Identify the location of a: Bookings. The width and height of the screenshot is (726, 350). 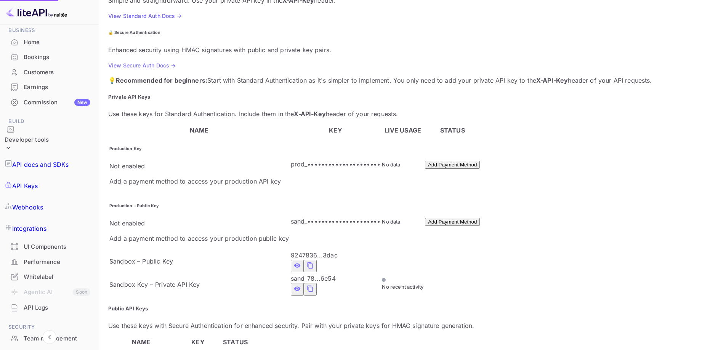
(49, 57).